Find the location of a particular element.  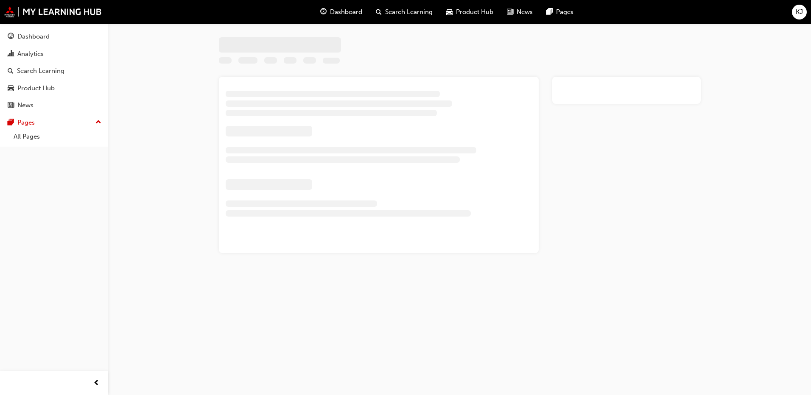

div: Analytics is located at coordinates (31, 54).